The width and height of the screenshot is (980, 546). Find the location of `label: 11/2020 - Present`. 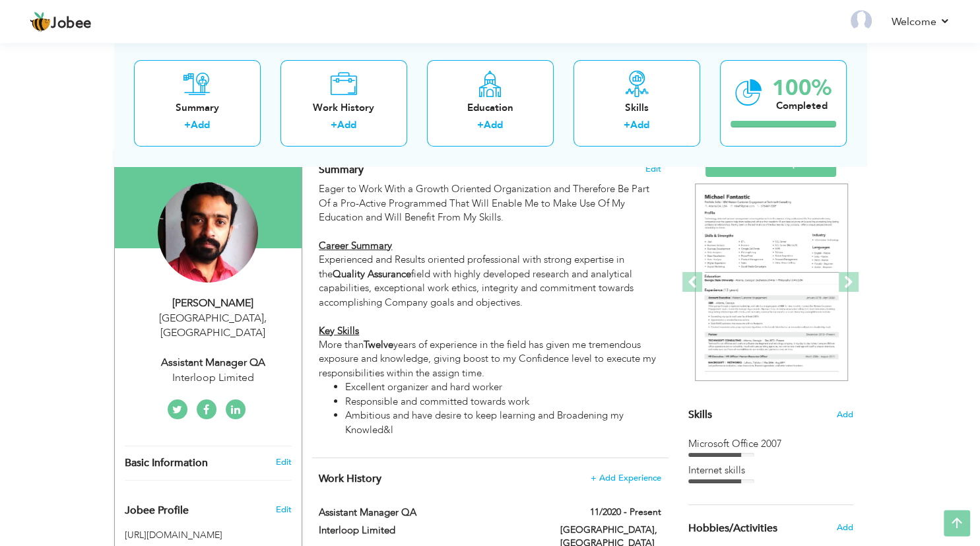

label: 11/2020 - Present is located at coordinates (625, 512).